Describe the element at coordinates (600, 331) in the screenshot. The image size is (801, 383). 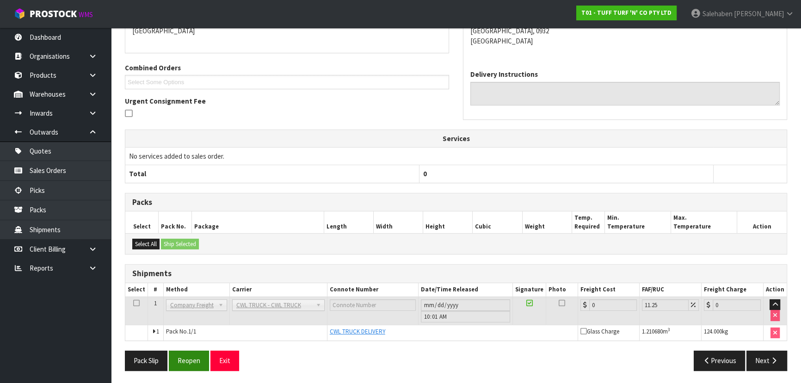
I see `span: Glass Charge` at that location.